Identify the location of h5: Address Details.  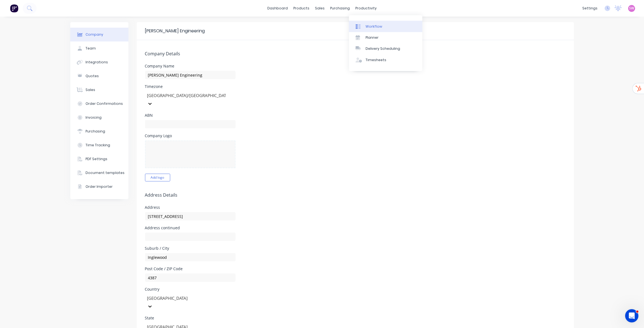
(355, 195).